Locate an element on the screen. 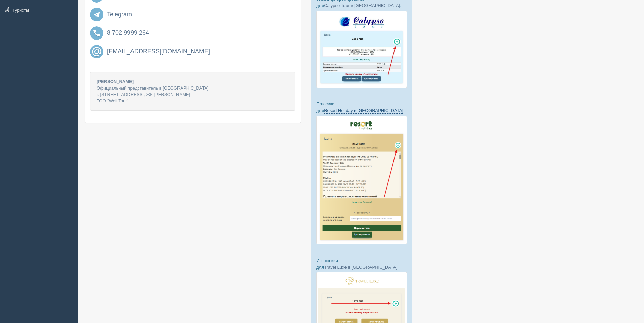 The image size is (644, 323). img: calypso-tour-proposal-crm-for-travel-agency.jpg is located at coordinates (362, 49).